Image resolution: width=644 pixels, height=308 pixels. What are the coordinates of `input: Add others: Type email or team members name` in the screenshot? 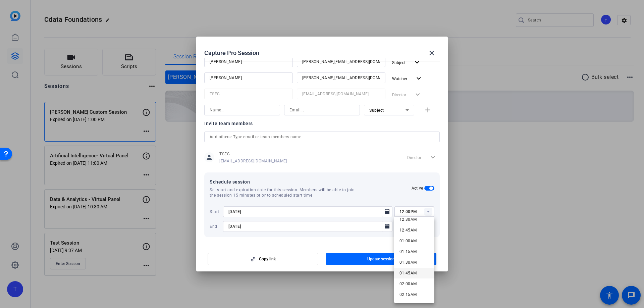 It's located at (322, 137).